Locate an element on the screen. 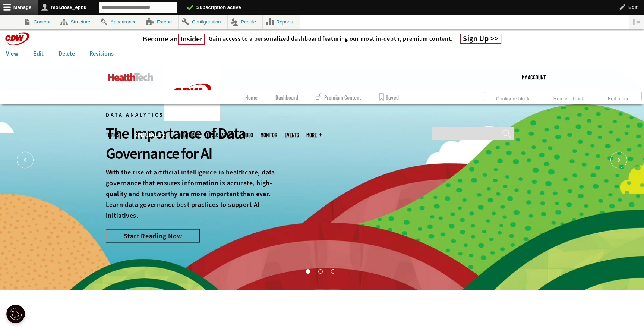 This screenshot has height=327, width=644. div: Cookie Settings is located at coordinates (16, 314).